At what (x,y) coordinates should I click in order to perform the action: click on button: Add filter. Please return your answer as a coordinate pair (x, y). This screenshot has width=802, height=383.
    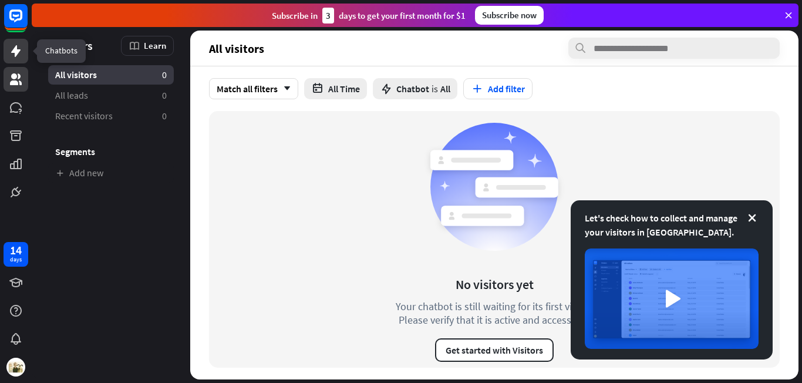
    Looking at the image, I should click on (498, 89).